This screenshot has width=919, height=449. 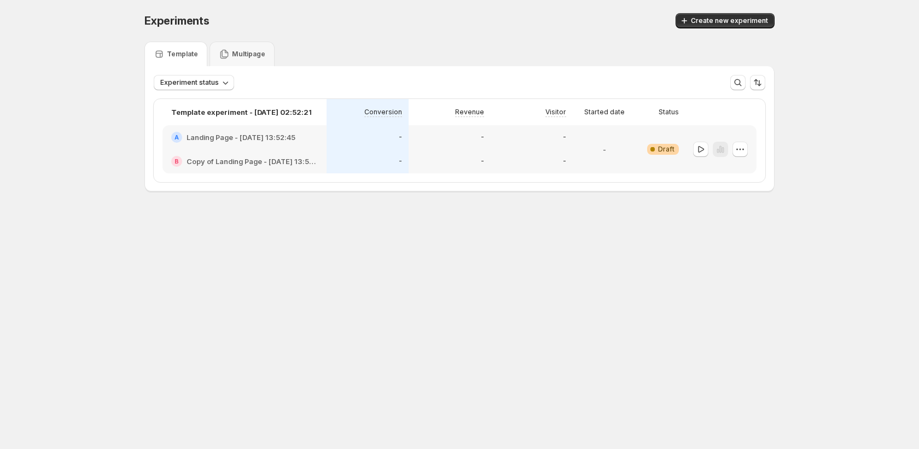 I want to click on p: Multipage, so click(x=248, y=54).